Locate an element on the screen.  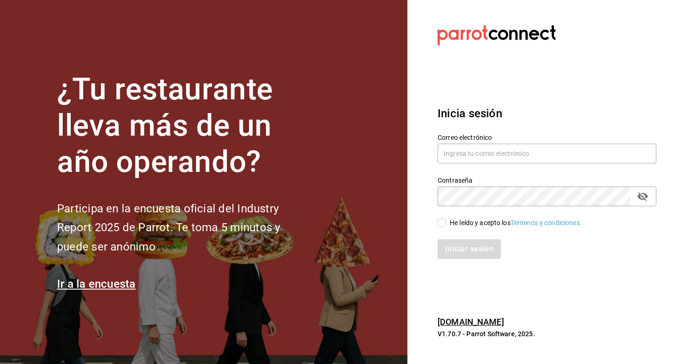
h1: ¿Tu restaurante lleva más de un año operando? is located at coordinates (184, 126).